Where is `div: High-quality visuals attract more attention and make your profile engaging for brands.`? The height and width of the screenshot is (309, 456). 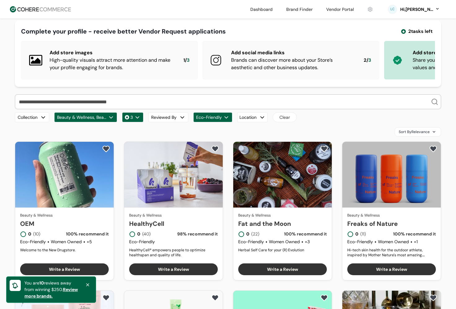
div: High-quality visuals attract more attention and make your profile engaging for brands. is located at coordinates (112, 64).